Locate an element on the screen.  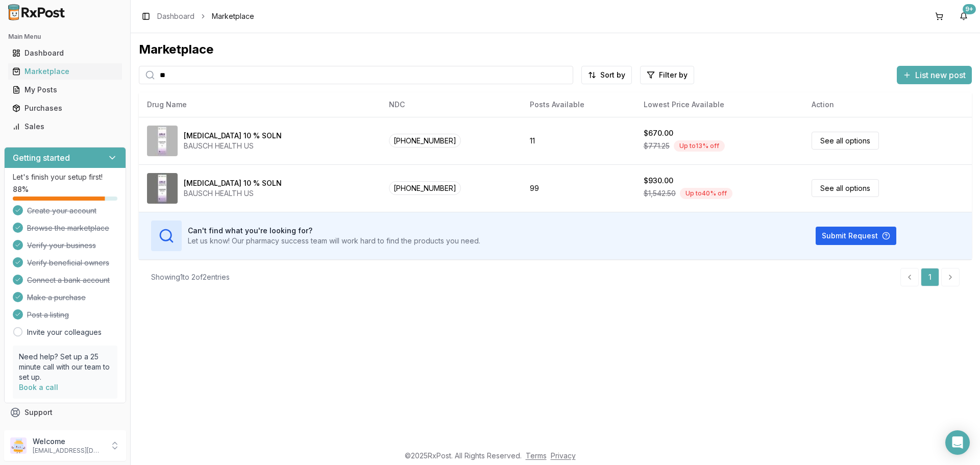
img: RxPost Logo is located at coordinates (37, 12).